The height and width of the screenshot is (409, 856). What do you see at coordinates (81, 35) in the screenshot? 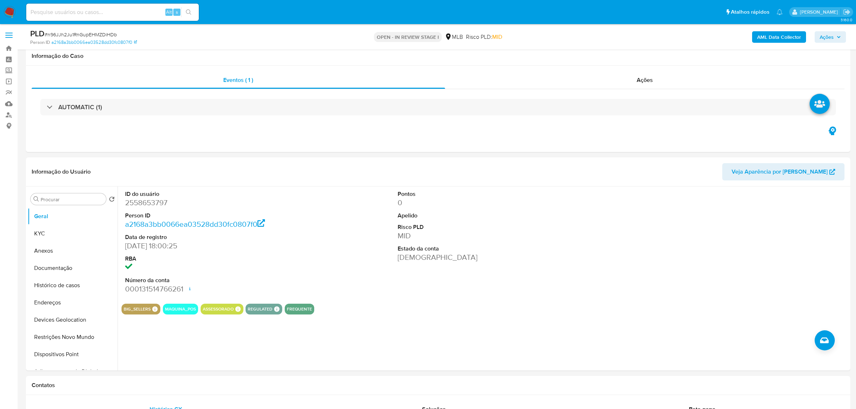
I see `span: # n96JJh2Ju1RnGupEHMZDiHDb` at bounding box center [81, 35].